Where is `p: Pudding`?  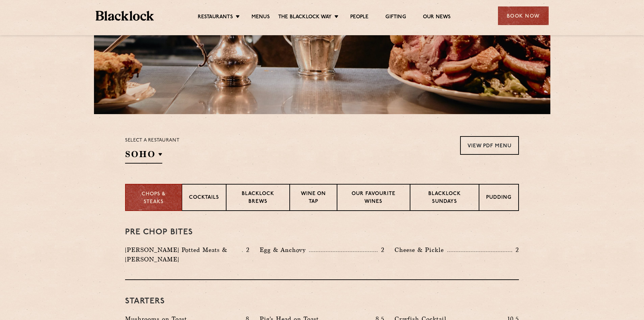 p: Pudding is located at coordinates (499, 198).